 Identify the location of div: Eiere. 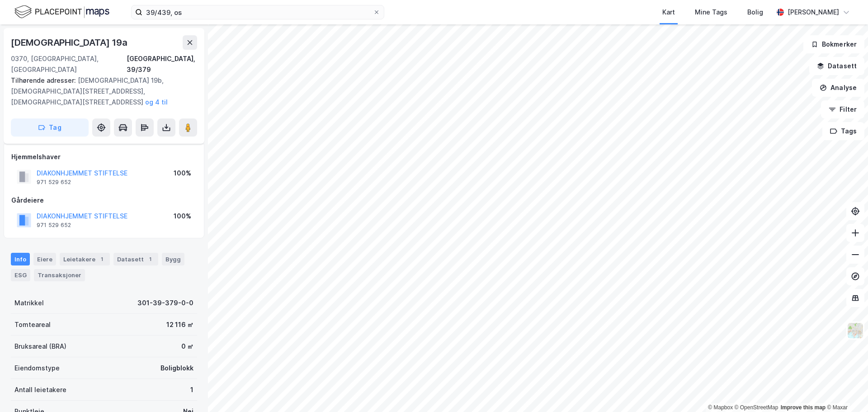
(44, 259).